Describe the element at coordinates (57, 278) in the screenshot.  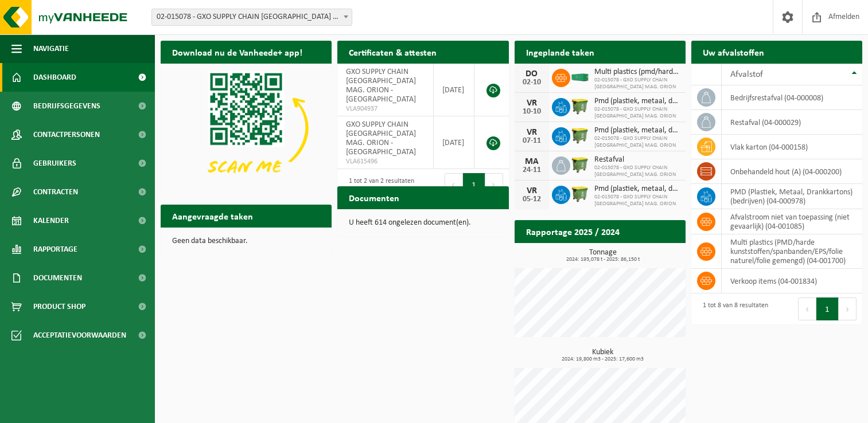
I see `span: Documenten` at that location.